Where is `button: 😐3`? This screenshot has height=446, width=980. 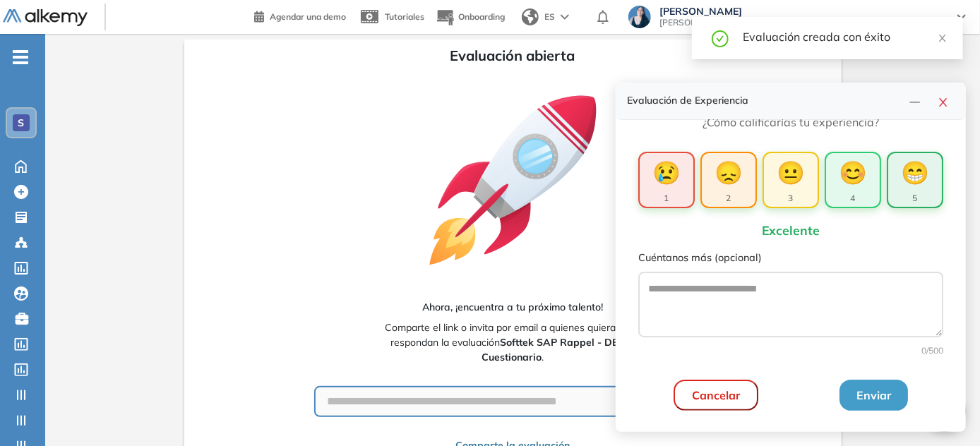
button: 😐3 is located at coordinates (791, 180).